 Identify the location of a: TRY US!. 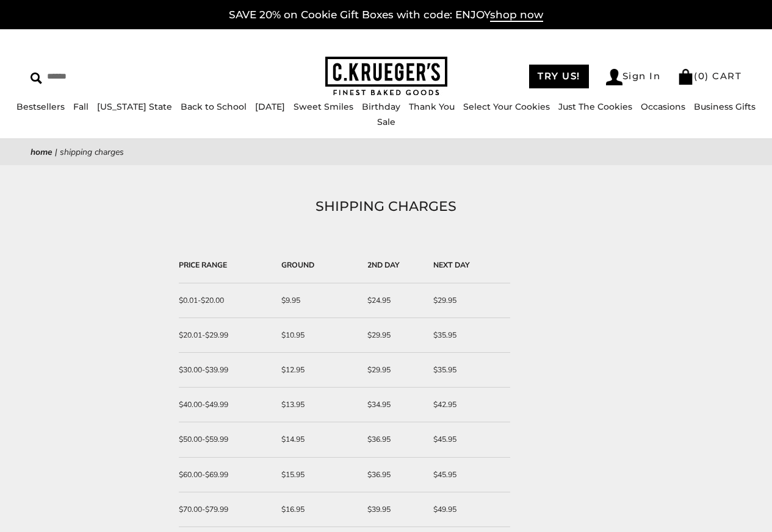
(559, 76).